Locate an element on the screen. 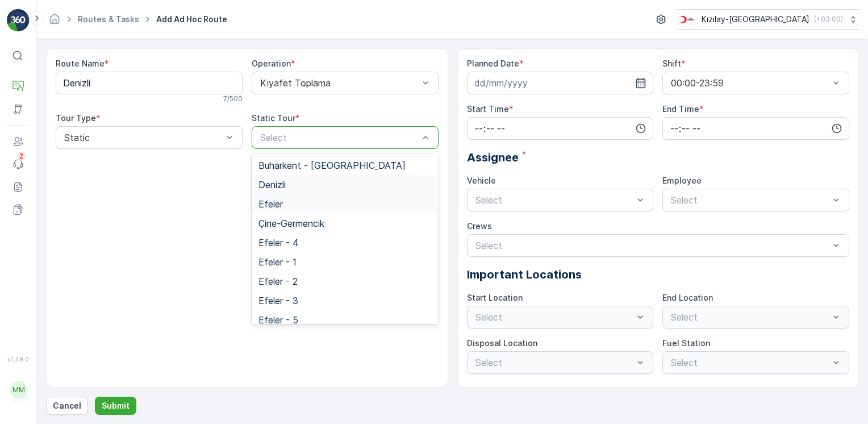 The width and height of the screenshot is (868, 424). label: Planned Date is located at coordinates (493, 63).